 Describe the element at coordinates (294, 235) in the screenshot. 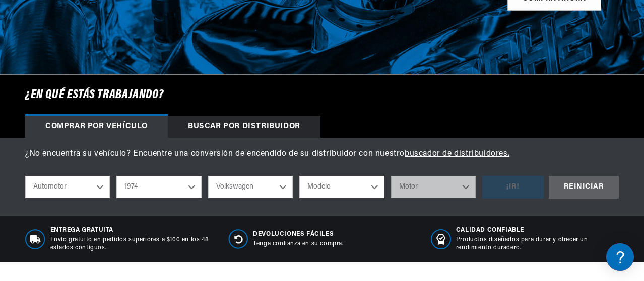

I see `font: Devoluciones fáciles` at that location.